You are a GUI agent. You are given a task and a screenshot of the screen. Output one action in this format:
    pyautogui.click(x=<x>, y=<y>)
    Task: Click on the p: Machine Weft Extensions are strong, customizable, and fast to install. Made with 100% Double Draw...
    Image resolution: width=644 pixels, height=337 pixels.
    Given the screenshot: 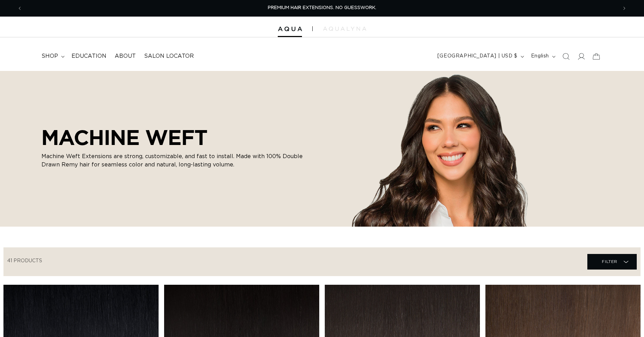 What is the action you would take?
    pyautogui.click(x=172, y=160)
    